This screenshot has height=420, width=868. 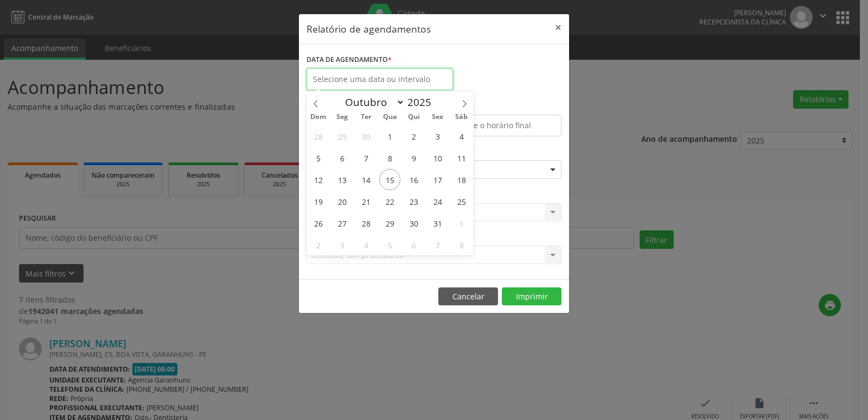 What do you see at coordinates (414, 223) in the screenshot?
I see `span: Outubro 30, 2025` at bounding box center [414, 223].